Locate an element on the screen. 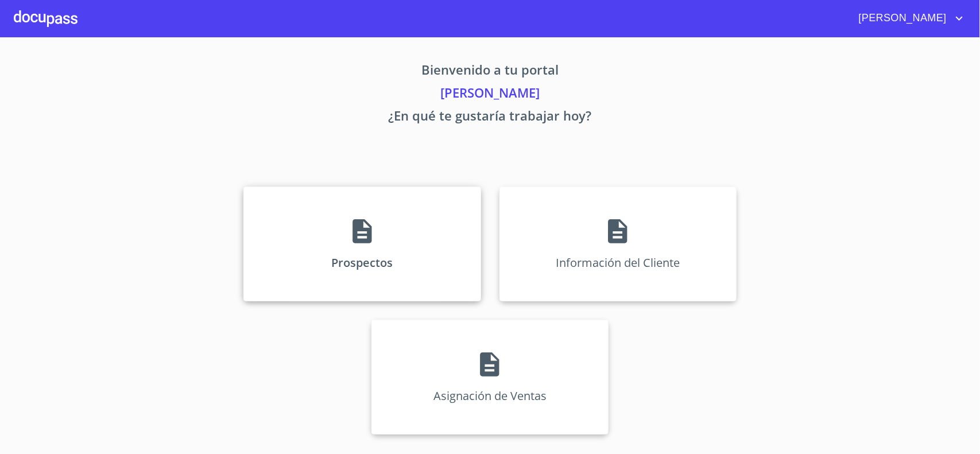 The width and height of the screenshot is (980, 454). p: Asignación de Ventas is located at coordinates (490, 395).